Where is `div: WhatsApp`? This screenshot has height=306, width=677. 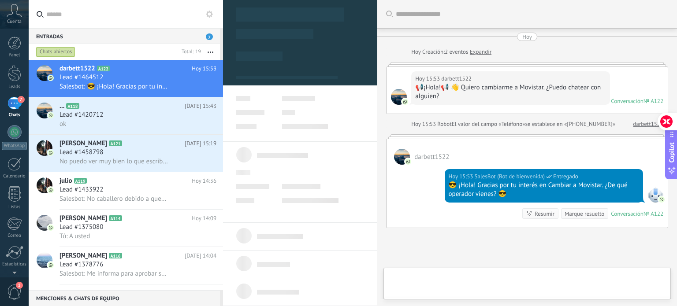
div: WhatsApp is located at coordinates (14, 146).